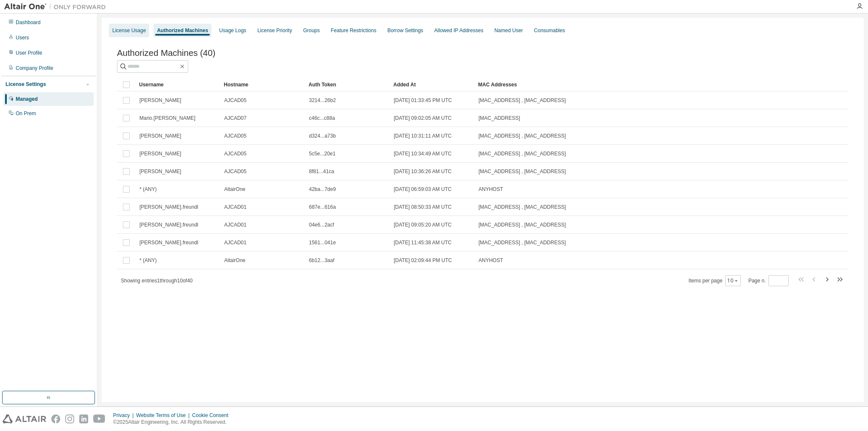 This screenshot has width=868, height=431. I want to click on div: Borrow Settings, so click(405, 30).